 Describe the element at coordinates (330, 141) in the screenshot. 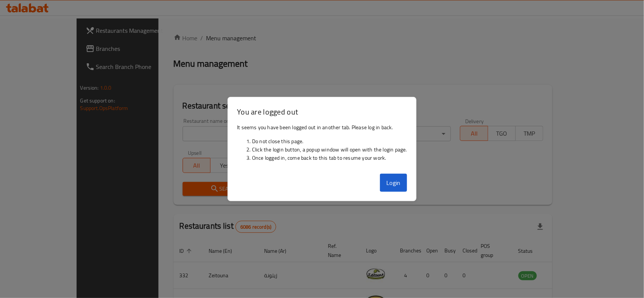

I see `li: Do not close this page.` at that location.